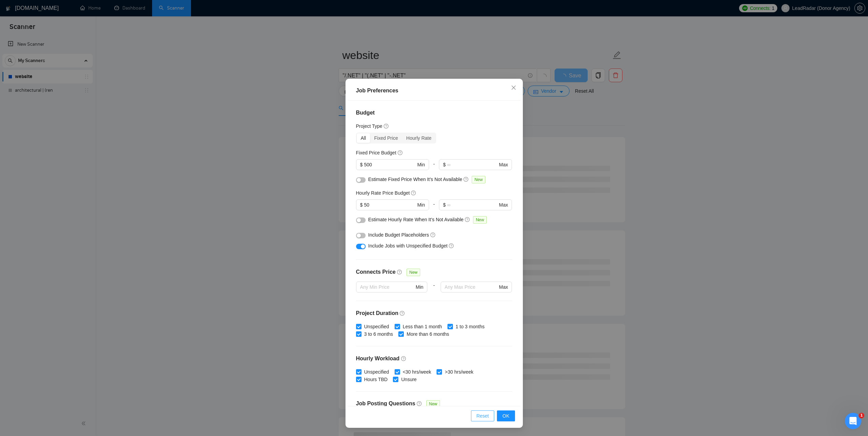  I want to click on div: Fixed Price, so click(386, 138).